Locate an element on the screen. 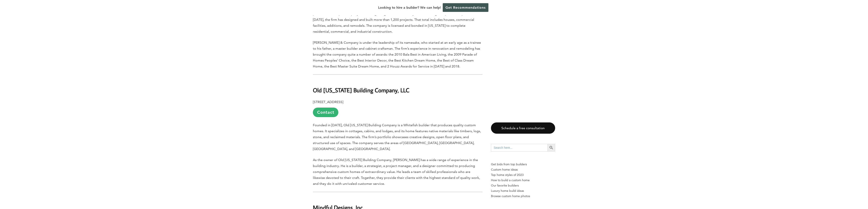 The width and height of the screenshot is (868, 209). svg: Search is located at coordinates (551, 148).